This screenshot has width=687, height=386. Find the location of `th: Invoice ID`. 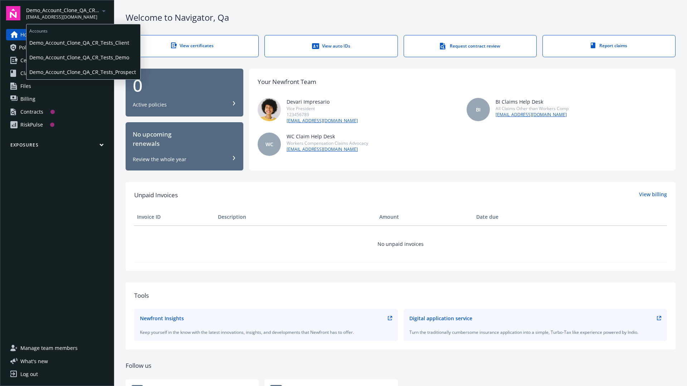

th: Invoice ID is located at coordinates (175, 217).